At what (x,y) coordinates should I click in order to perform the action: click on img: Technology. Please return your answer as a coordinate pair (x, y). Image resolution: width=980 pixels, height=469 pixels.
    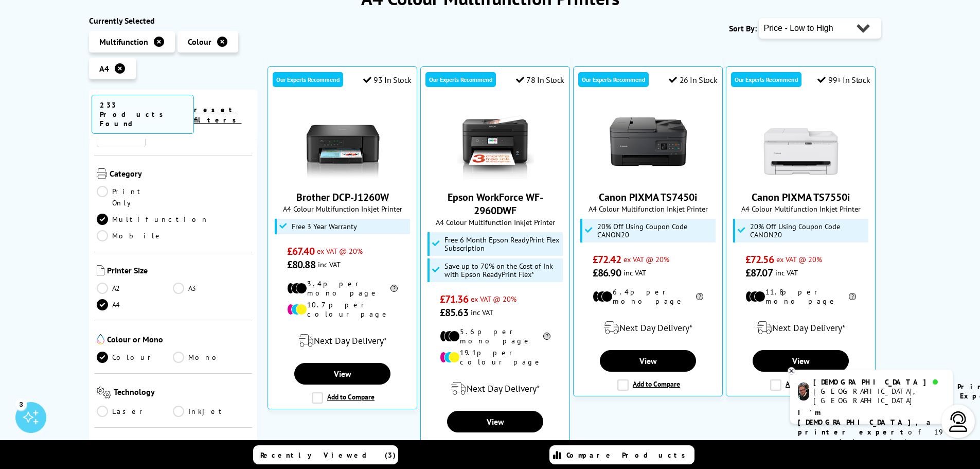
    Looking at the image, I should click on (104, 391).